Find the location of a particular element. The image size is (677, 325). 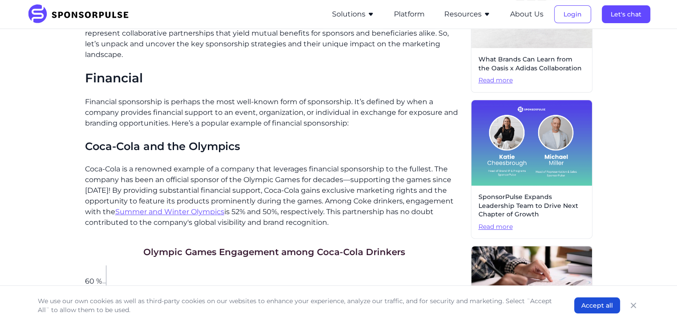

span: What Brands Can Learn from the Oasis x Adidas Collaboration is located at coordinates (531, 64).